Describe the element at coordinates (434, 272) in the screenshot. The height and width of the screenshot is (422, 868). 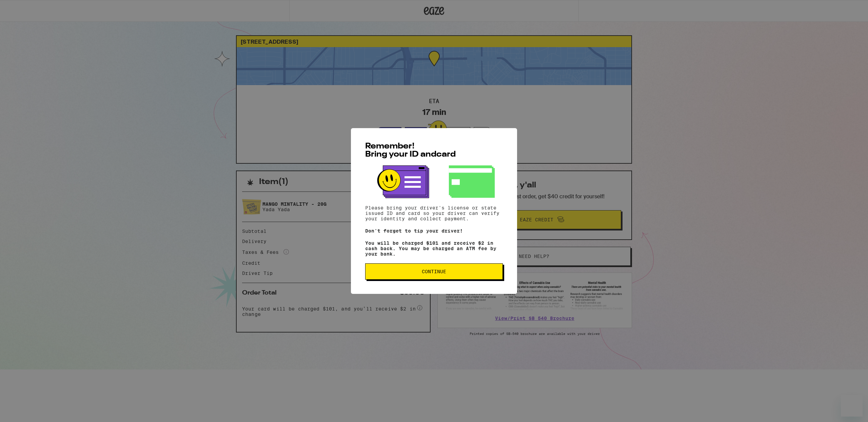
I see `span: Continue` at that location.